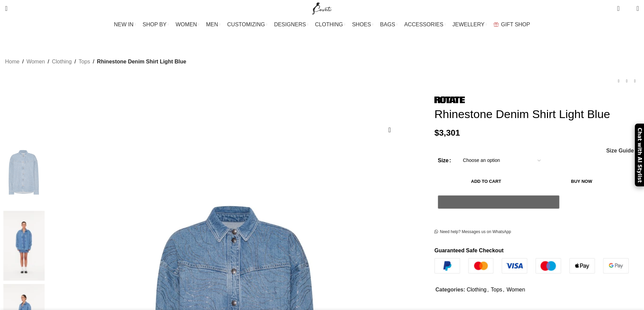  Describe the element at coordinates (142, 62) in the screenshot. I see `span: Rhinestone Denim Shirt Light Blue` at that location.